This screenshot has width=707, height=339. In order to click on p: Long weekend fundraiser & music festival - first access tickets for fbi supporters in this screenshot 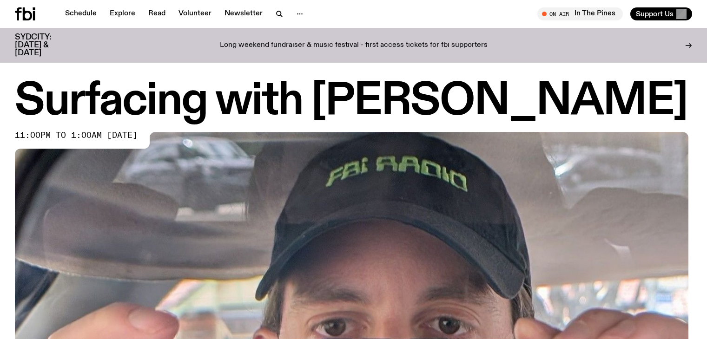, I will do `click(353, 46)`.